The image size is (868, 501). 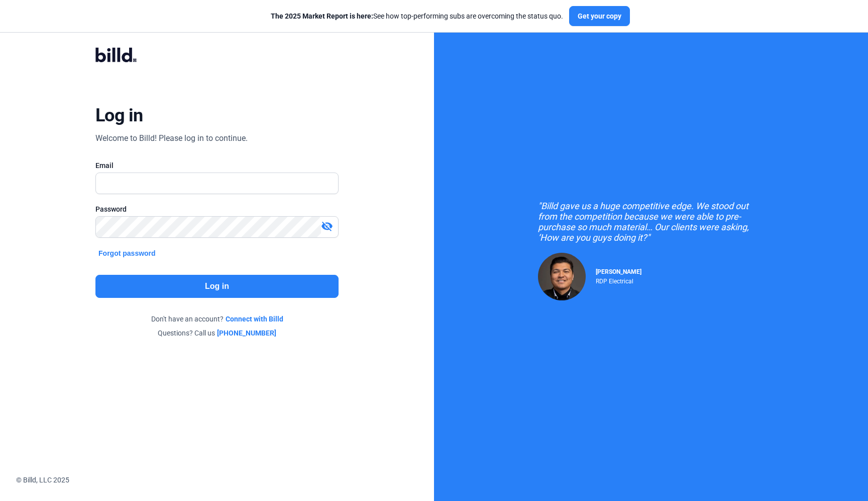 I want to click on img: Raul Pacheco, so click(x=561, y=276).